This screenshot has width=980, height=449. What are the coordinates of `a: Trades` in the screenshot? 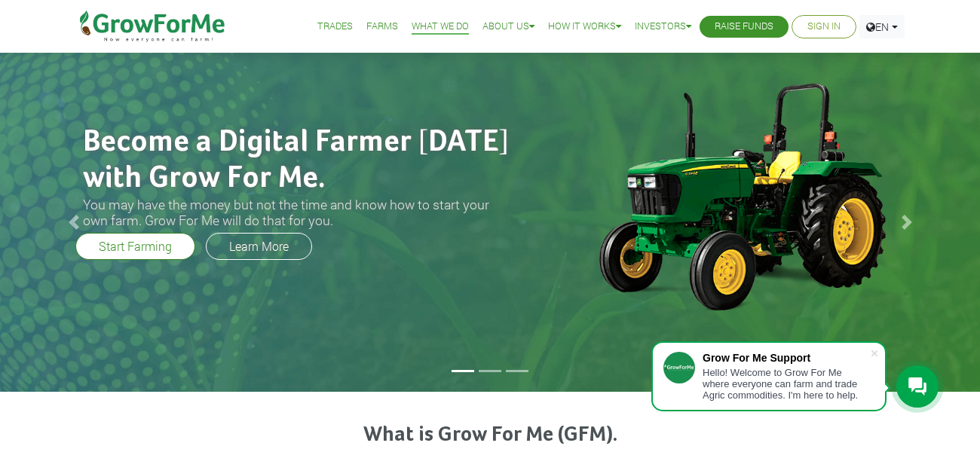 It's located at (335, 27).